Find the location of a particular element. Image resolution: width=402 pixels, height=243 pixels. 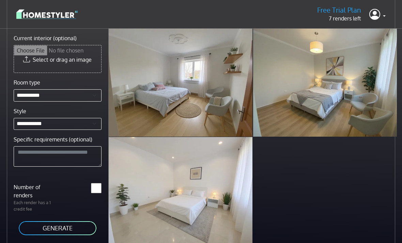

label: Current interior (optional) is located at coordinates (45, 38).